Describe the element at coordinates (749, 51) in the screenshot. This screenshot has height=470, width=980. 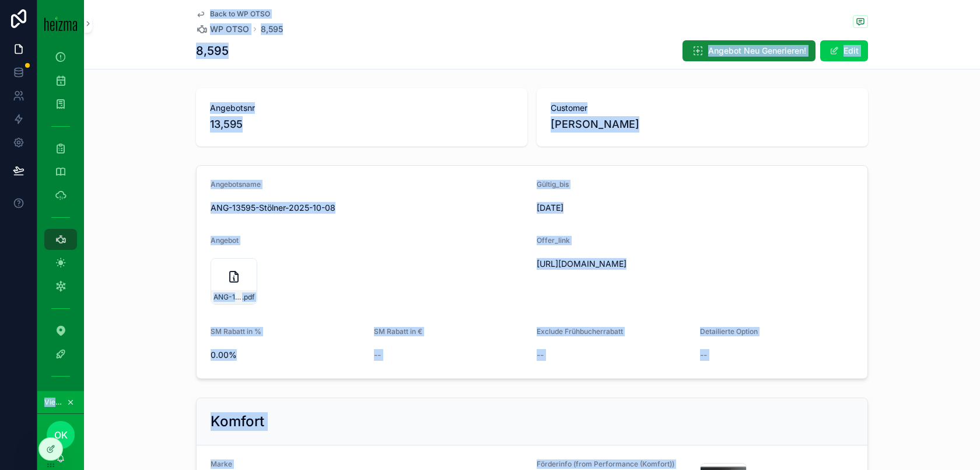
I see `button: Angebot Neu Generieren!` at that location.